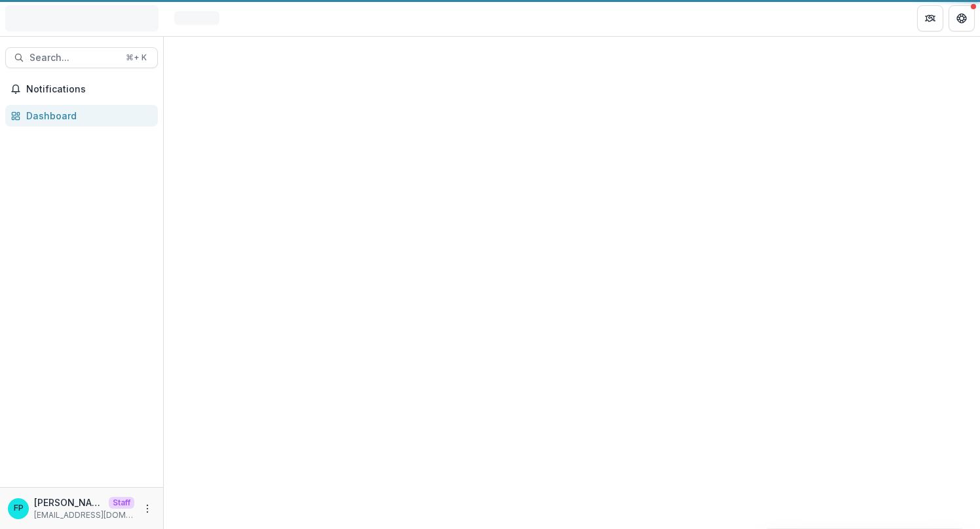  I want to click on span: Notifications, so click(89, 89).